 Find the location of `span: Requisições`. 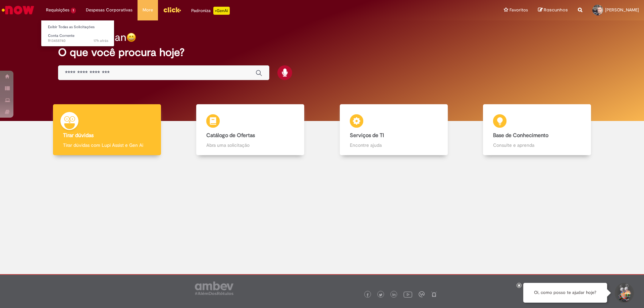

span: Requisições is located at coordinates (58, 10).